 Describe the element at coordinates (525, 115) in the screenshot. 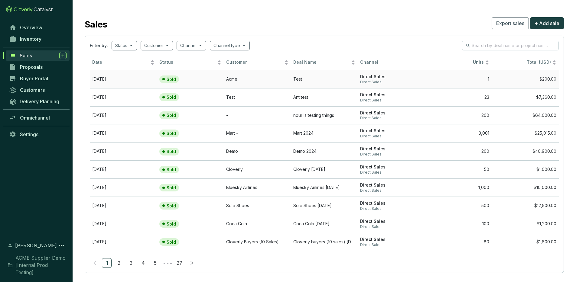

I see `td: $64,000.00` at that location.